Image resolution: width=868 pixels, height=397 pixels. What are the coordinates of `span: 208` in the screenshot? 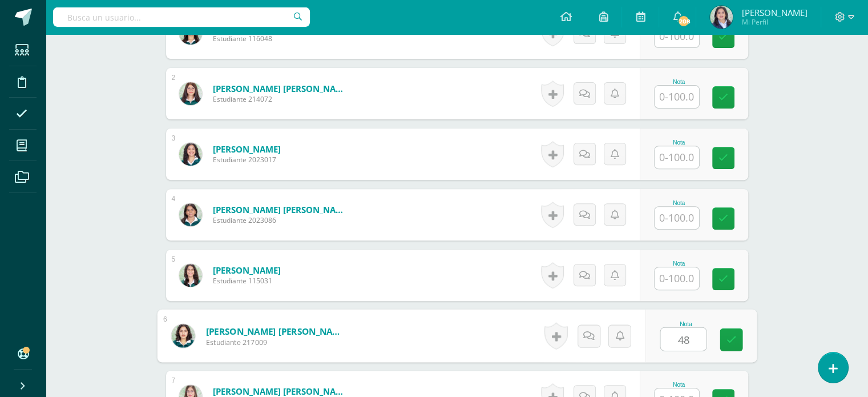 It's located at (684, 21).